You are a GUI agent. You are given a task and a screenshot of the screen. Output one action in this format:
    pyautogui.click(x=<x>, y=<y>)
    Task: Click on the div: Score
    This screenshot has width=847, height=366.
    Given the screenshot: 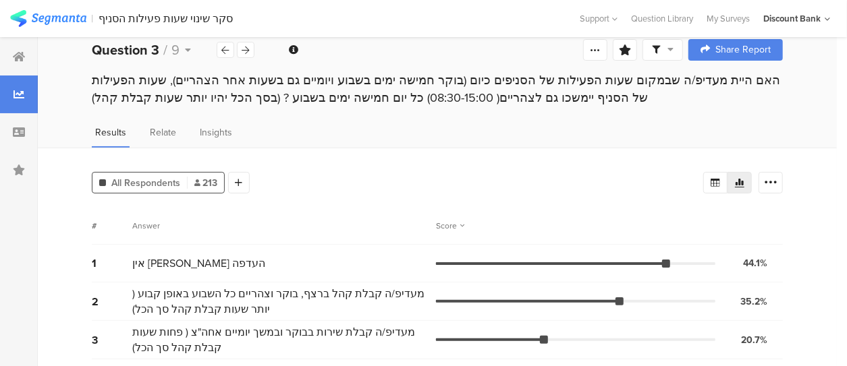 What is the action you would take?
    pyautogui.click(x=450, y=226)
    